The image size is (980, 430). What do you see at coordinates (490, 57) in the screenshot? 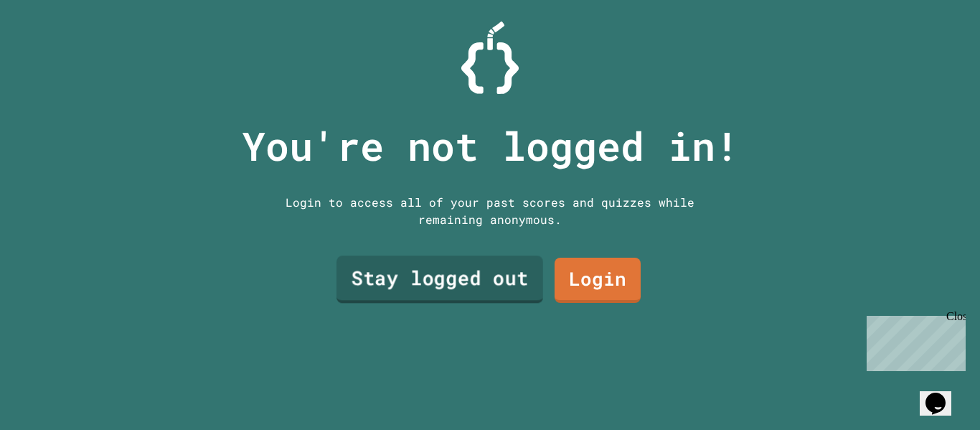
I see `img: Logo.svg` at bounding box center [490, 57].